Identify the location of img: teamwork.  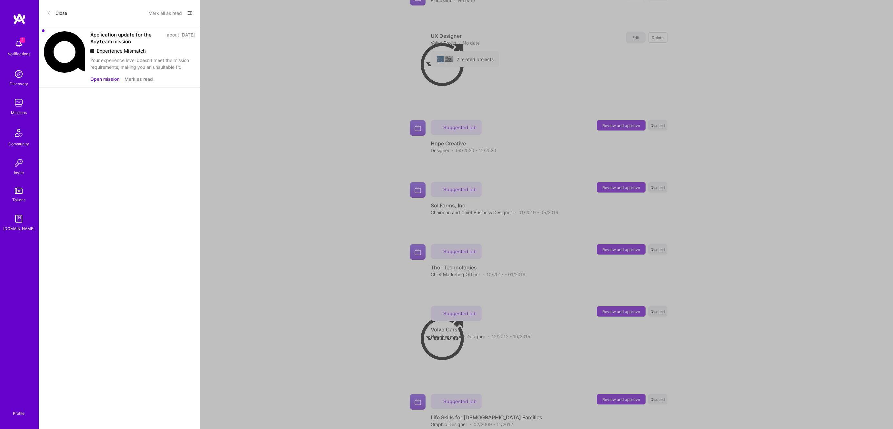
(19, 103).